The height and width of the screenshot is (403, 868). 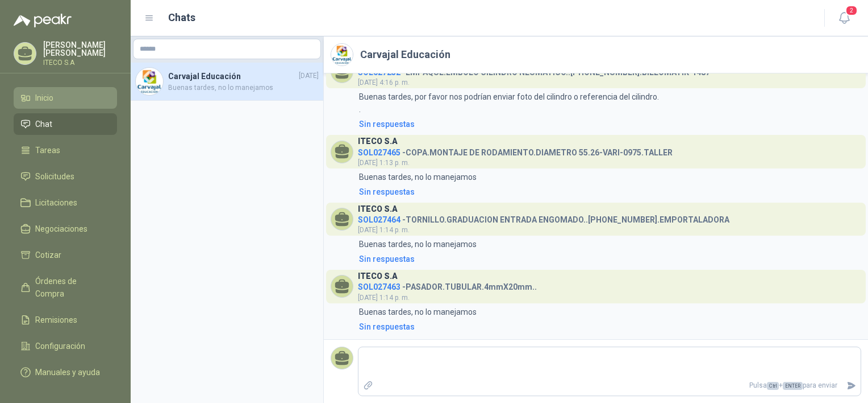 What do you see at coordinates (65, 98) in the screenshot?
I see `a: Inicio` at bounding box center [65, 98].